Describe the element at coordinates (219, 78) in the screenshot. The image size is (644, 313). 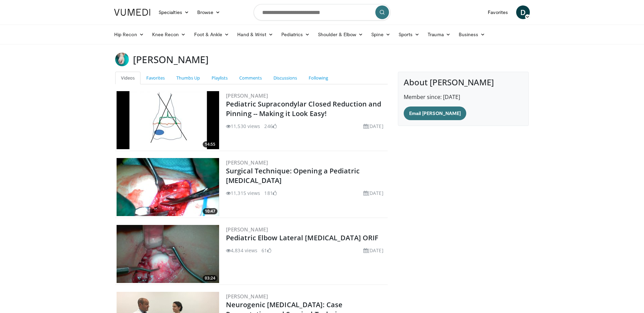
I see `a: Playlists` at that location.